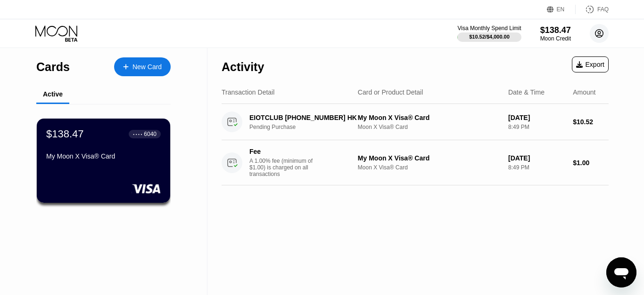 The width and height of the screenshot is (644, 295). Describe the element at coordinates (308, 127) in the screenshot. I see `div: Pending Purchase` at that location.